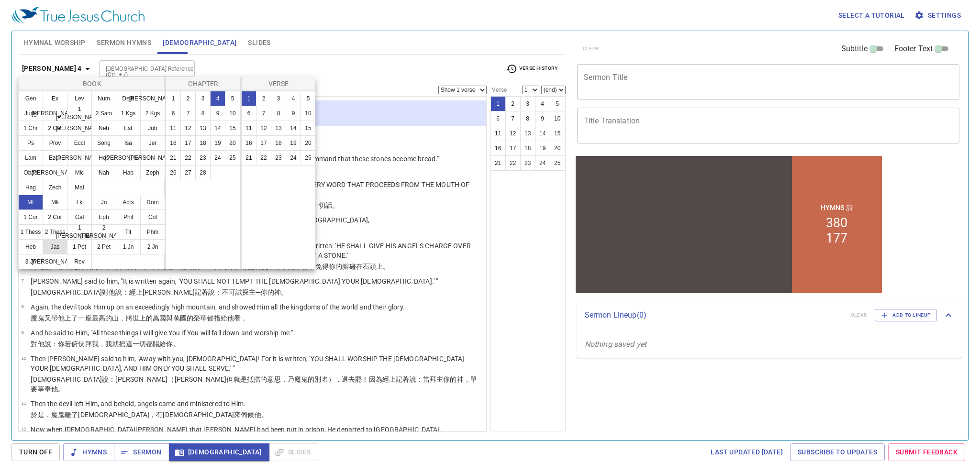  I want to click on button: 2 Pet, so click(104, 247).